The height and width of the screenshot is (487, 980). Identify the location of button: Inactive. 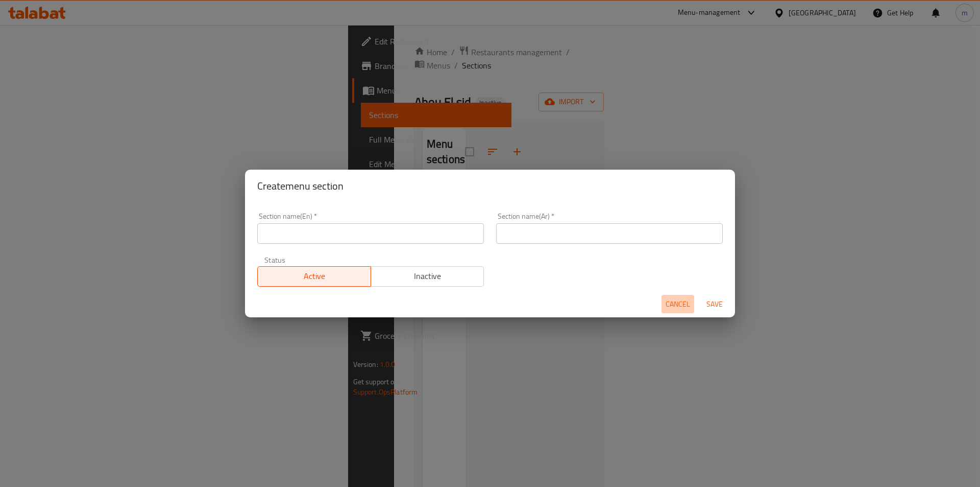
(427, 276).